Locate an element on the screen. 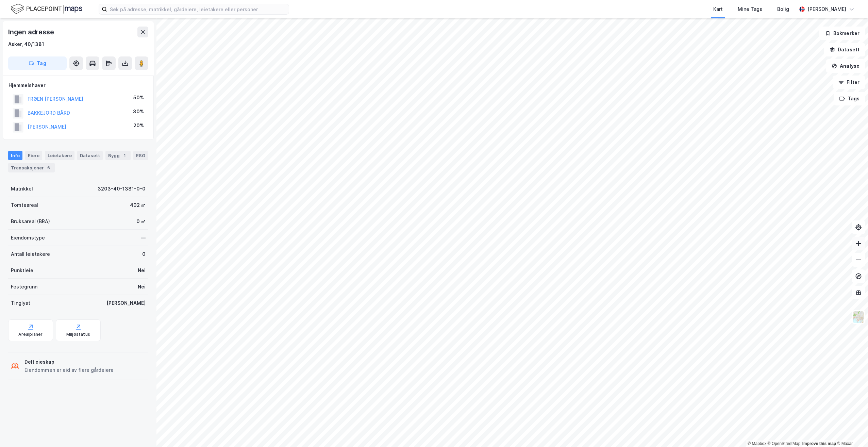 The height and width of the screenshot is (447, 868). div: Delt eieskap is located at coordinates (69, 362).